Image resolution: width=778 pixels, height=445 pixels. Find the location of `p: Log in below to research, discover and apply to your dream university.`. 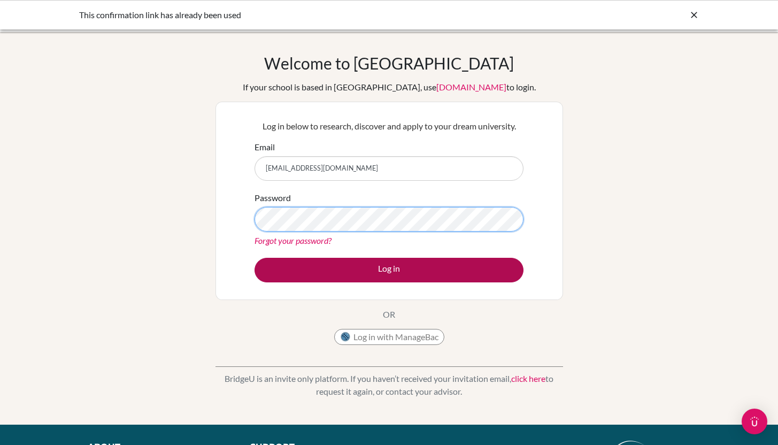

p: Log in below to research, discover and apply to your dream university. is located at coordinates (389, 126).